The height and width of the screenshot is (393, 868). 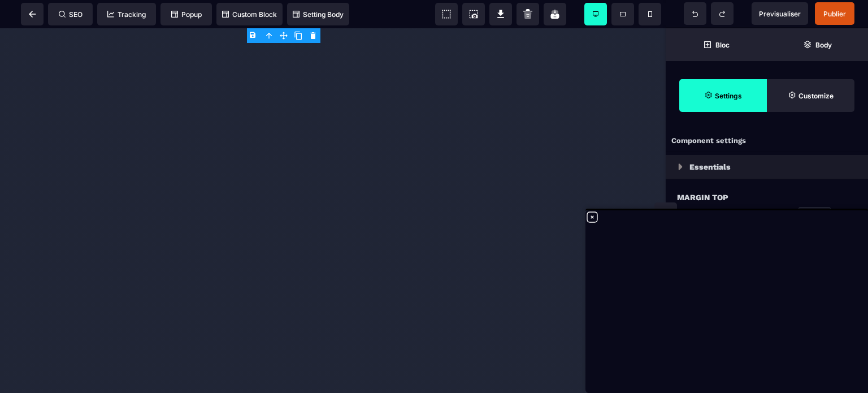 What do you see at coordinates (716, 45) in the screenshot?
I see `span: Open Blocks` at bounding box center [716, 45].